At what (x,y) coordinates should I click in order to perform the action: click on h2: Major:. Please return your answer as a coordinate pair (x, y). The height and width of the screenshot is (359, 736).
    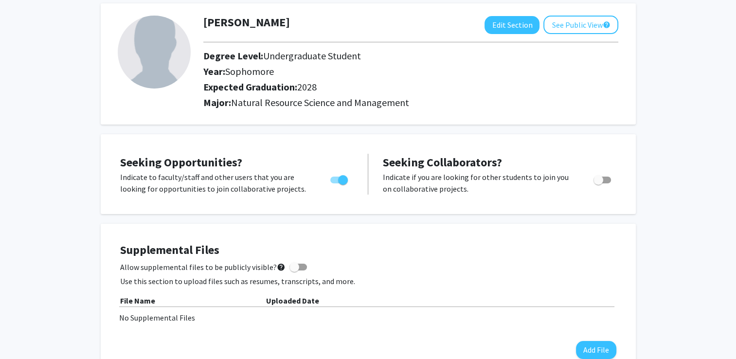
    Looking at the image, I should click on (411, 103).